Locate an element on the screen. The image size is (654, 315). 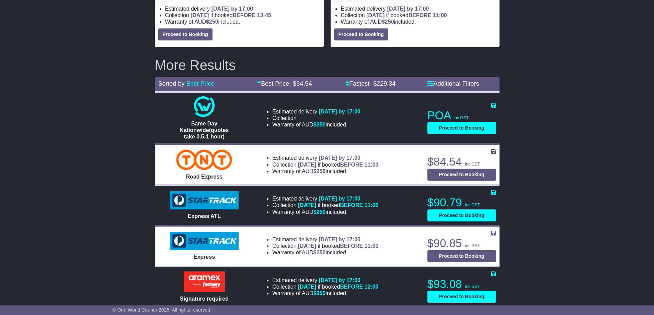
a: Best Price is located at coordinates (200, 84).